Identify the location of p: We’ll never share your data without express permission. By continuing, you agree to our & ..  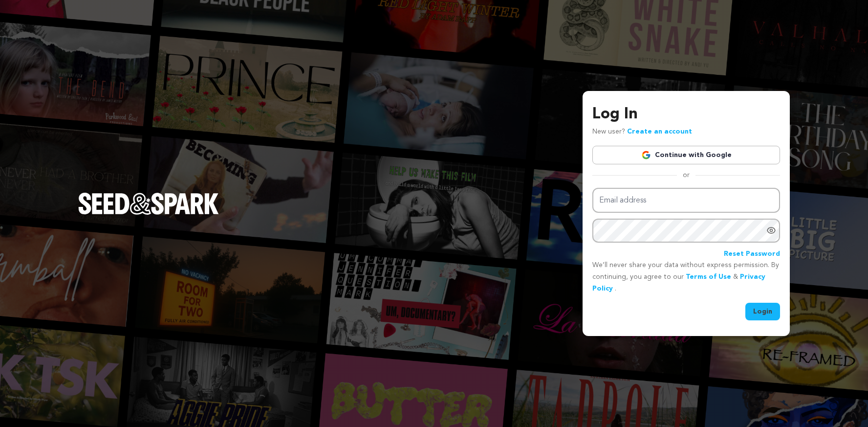
(686, 277).